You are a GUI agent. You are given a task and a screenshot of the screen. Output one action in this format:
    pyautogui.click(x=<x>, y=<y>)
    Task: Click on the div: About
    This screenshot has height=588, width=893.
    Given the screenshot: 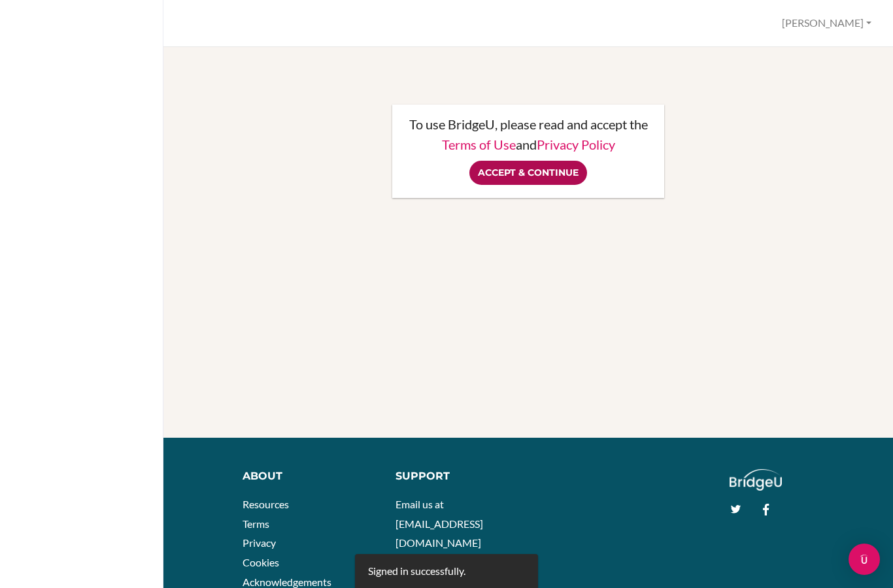 What is the action you would take?
    pyautogui.click(x=309, y=476)
    